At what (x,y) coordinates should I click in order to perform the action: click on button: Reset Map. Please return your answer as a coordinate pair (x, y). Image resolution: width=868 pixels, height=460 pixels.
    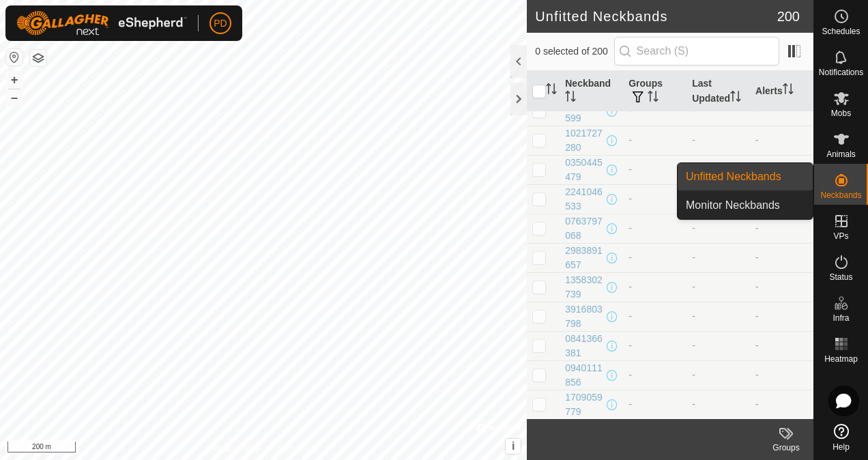
    Looking at the image, I should click on (14, 57).